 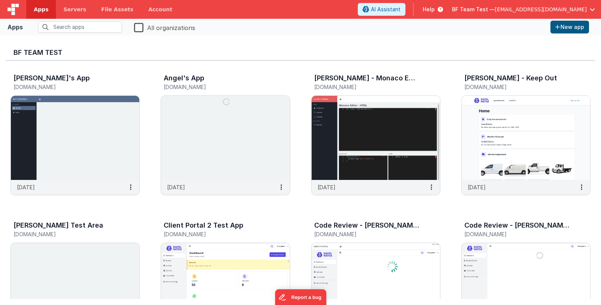 I want to click on button: New app, so click(x=569, y=27).